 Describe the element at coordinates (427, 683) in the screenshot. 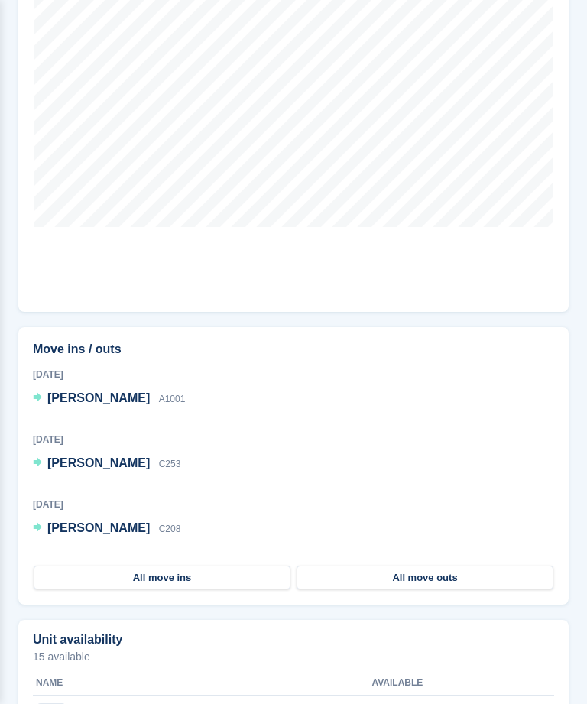

I see `th: Available` at that location.